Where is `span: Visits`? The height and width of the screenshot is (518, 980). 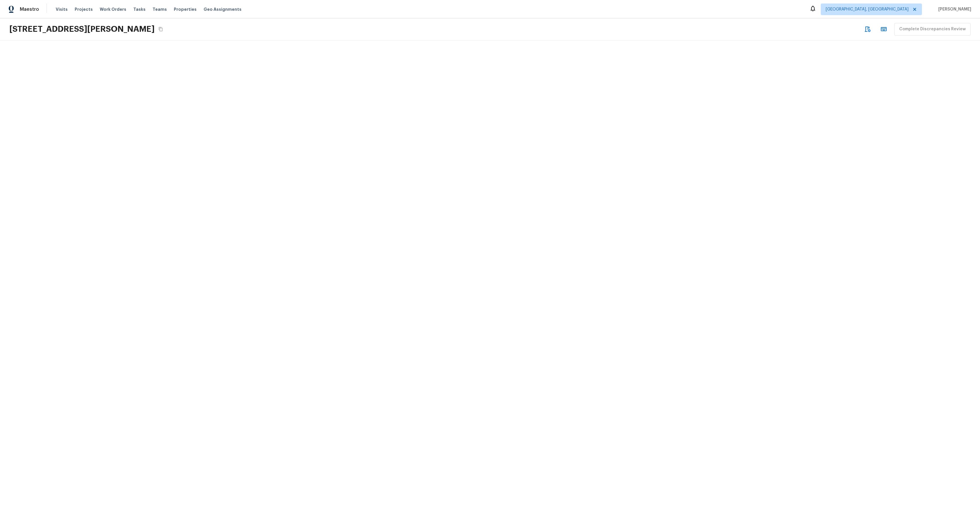 span: Visits is located at coordinates (62, 9).